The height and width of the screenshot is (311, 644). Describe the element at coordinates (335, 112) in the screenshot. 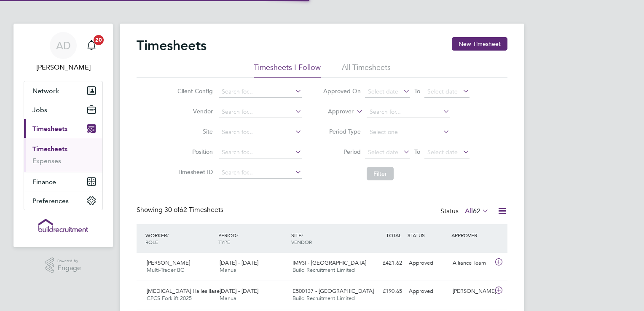

I see `label: Approver` at that location.